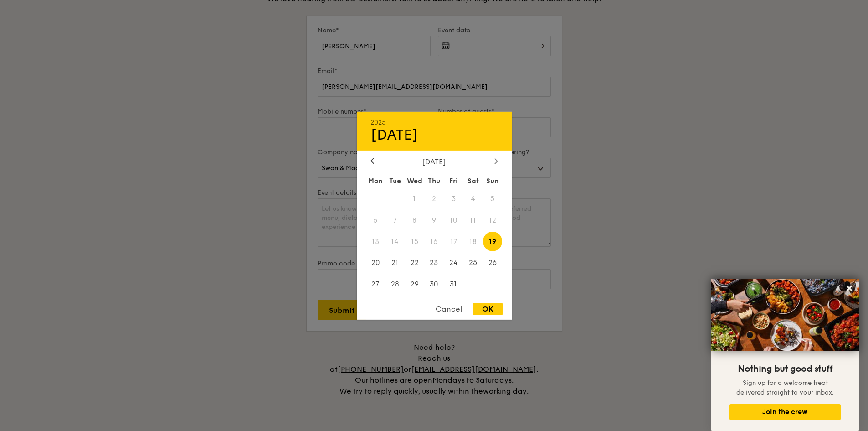 The image size is (868, 431). Describe the element at coordinates (453, 181) in the screenshot. I see `div: Fri` at that location.